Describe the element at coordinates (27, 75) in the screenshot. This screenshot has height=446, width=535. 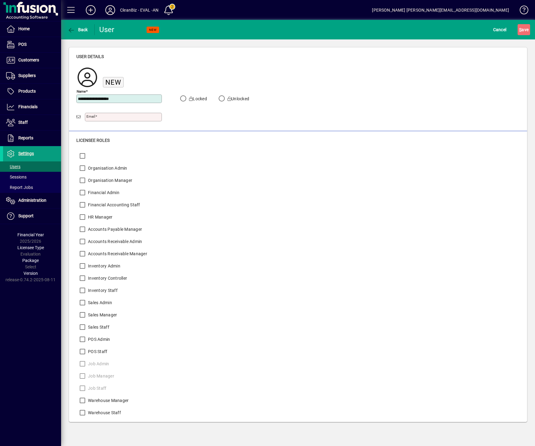
I see `span: Suppliers` at that location.